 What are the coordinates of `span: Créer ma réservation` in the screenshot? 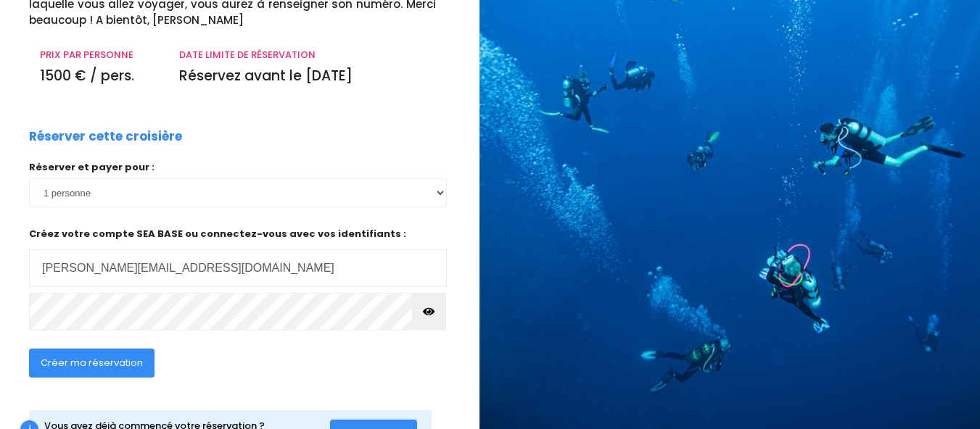 It's located at (92, 362).